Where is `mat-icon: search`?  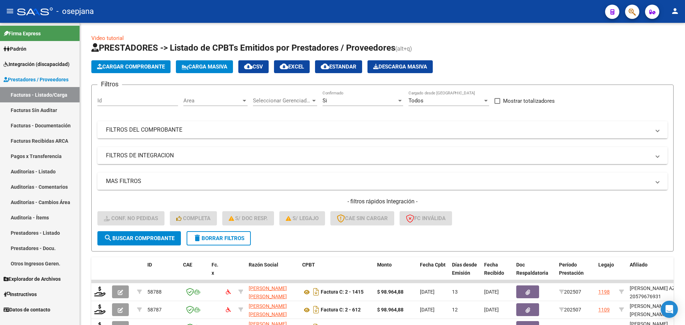 mat-icon: search is located at coordinates (108, 238).